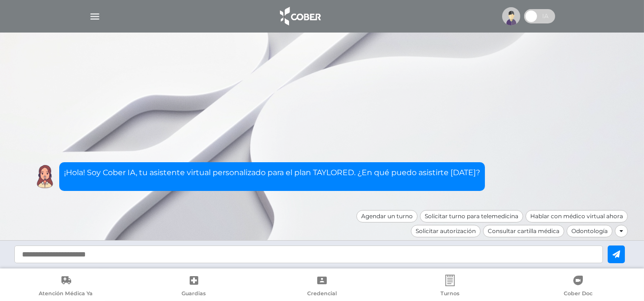 The height and width of the screenshot is (301, 644). Describe the element at coordinates (66, 294) in the screenshot. I see `span: Atención Médica Ya` at that location.